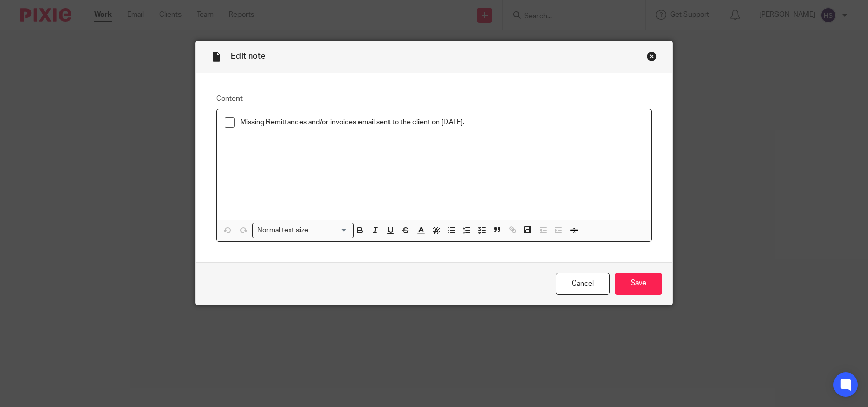  What do you see at coordinates (434, 99) in the screenshot?
I see `label: Content` at bounding box center [434, 99].